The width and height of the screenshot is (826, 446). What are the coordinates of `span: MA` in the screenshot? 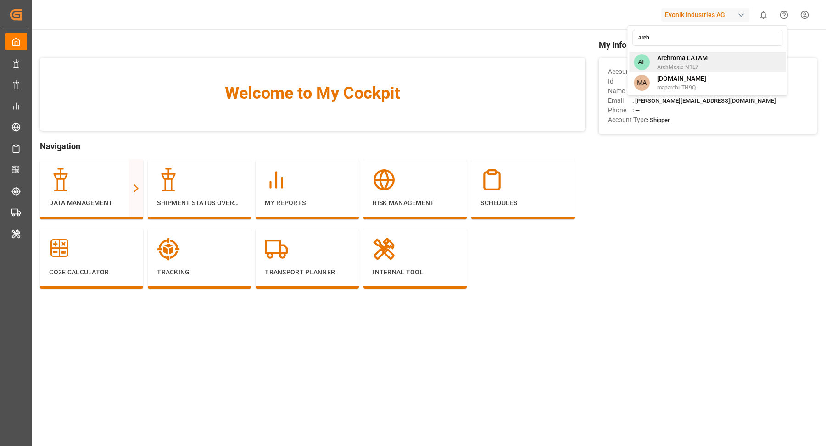 It's located at (642, 83).